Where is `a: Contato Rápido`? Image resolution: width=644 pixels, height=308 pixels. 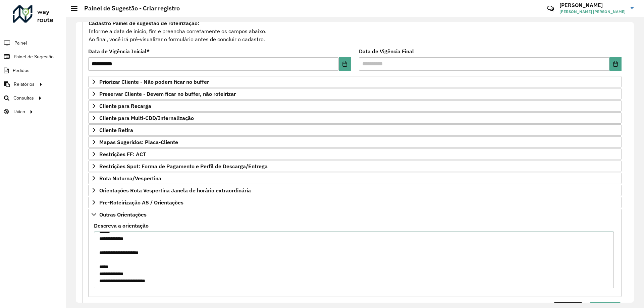 a: Contato Rápido is located at coordinates (550, 8).